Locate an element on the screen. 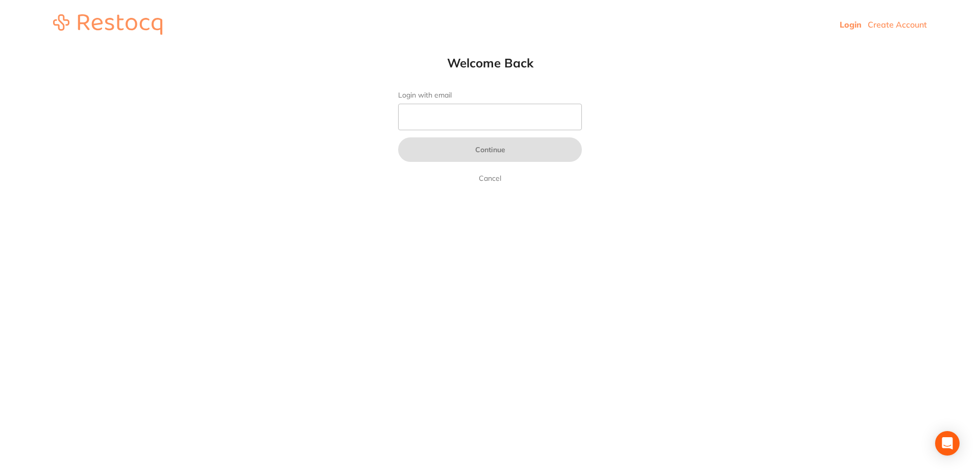 Image resolution: width=980 pixels, height=476 pixels. a: Login is located at coordinates (850, 24).